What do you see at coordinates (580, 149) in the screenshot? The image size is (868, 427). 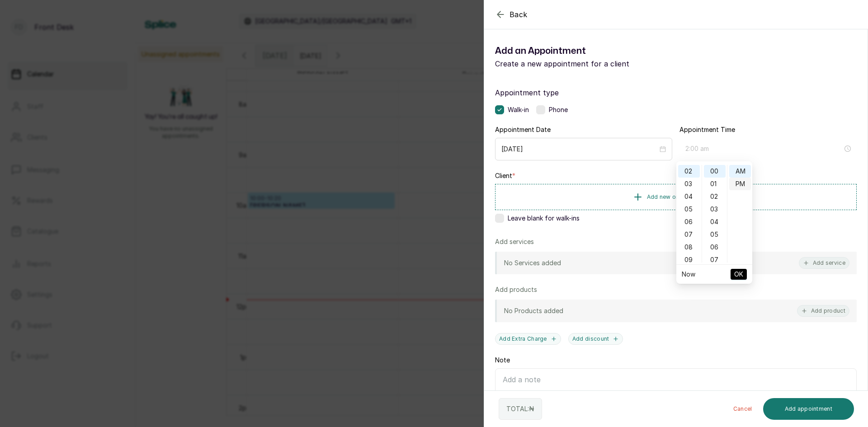 I see `input: Select date` at bounding box center [580, 149].